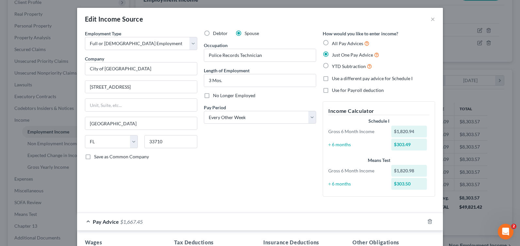 Image resolution: width=520 pixels, height=246 pixels. What do you see at coordinates (141, 87) in the screenshot?
I see `input: Enter address...` at bounding box center [141, 87].